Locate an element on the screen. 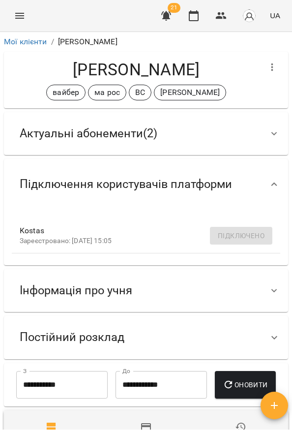 The width and height of the screenshot is (292, 435). span: Постійний розклад is located at coordinates (72, 337).